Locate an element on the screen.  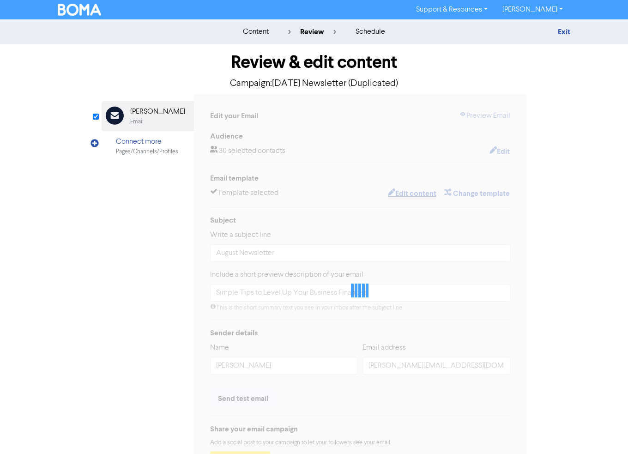
div: Chat Widget is located at coordinates (605, 432).